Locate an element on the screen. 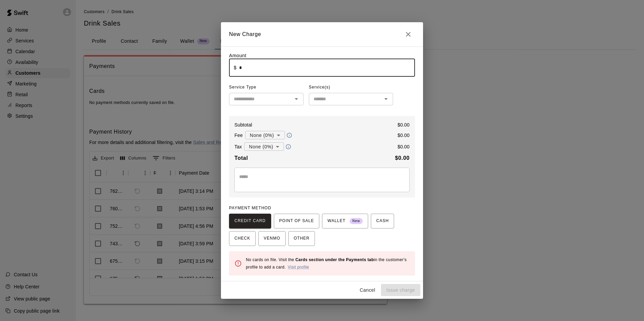  span: VENMO is located at coordinates (272, 239).